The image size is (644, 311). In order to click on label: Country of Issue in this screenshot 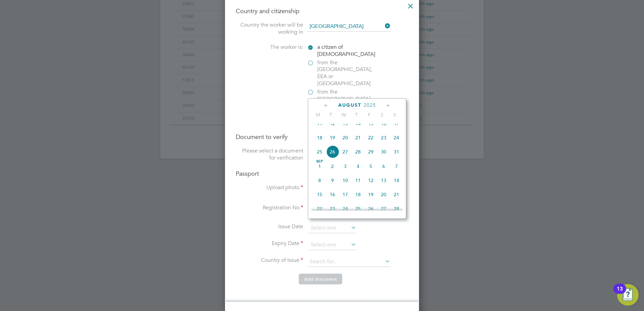, I will do `click(270, 260)`.